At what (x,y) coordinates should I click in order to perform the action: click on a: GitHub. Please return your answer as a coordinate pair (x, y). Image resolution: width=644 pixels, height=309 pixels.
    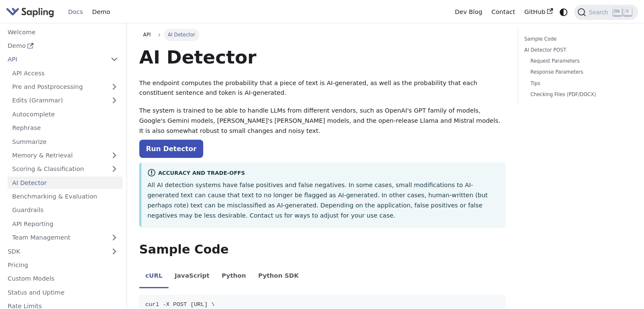
    Looking at the image, I should click on (538, 12).